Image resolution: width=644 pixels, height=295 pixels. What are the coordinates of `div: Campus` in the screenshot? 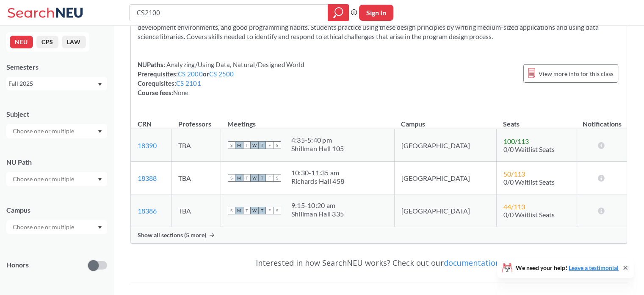 It's located at (57, 210).